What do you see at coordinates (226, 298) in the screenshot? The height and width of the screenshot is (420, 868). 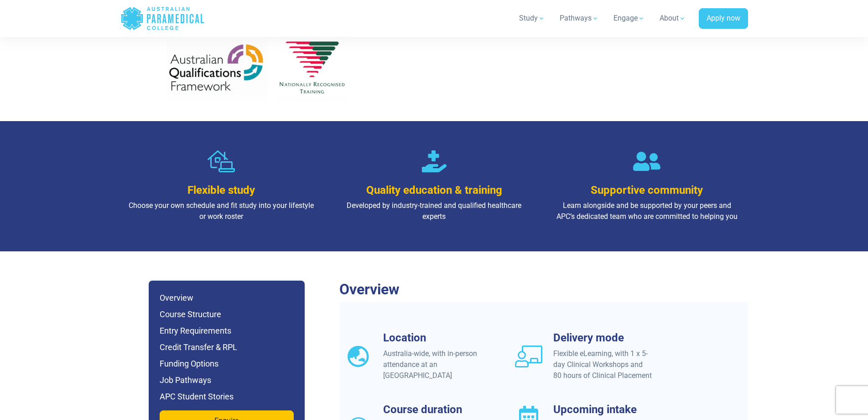 I see `h6: Overview` at bounding box center [226, 298].